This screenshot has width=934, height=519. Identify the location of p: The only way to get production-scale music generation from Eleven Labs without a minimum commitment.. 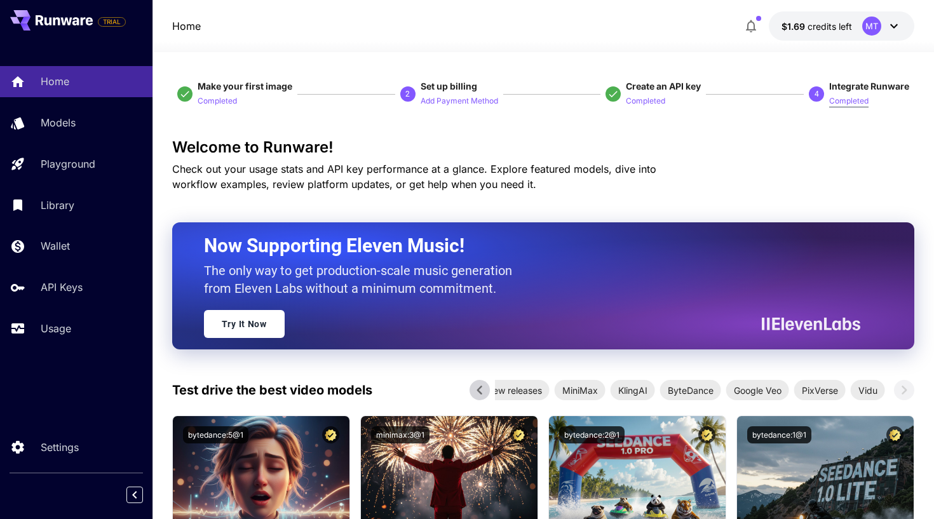
(363, 280).